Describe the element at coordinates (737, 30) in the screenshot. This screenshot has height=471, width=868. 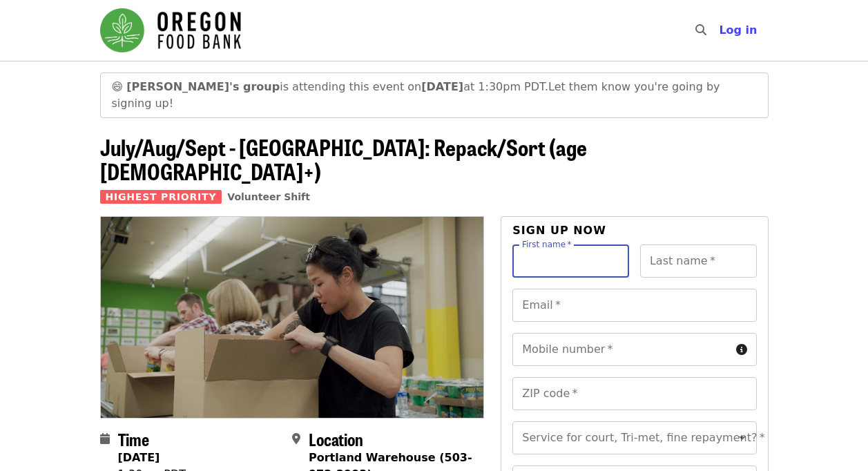
I see `span: Log in` at that location.